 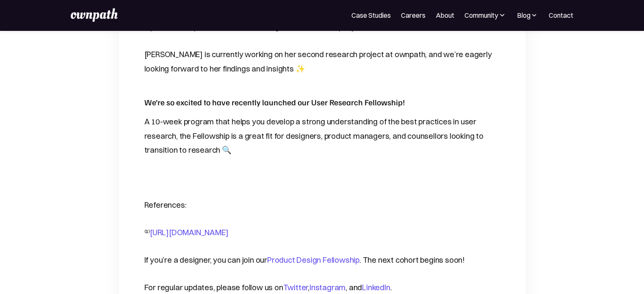 What do you see at coordinates (376, 287) in the screenshot?
I see `a: LinkedIn` at bounding box center [376, 287].